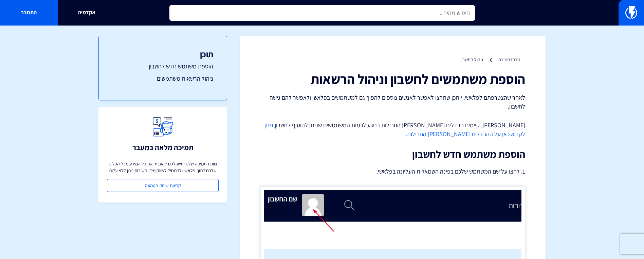  Describe the element at coordinates (163, 79) in the screenshot. I see `a: ניהול הרשאות משתמשים` at that location.